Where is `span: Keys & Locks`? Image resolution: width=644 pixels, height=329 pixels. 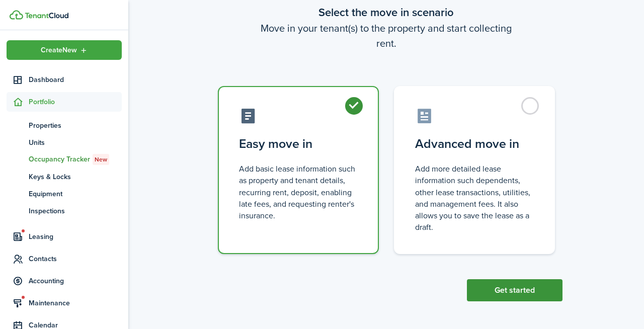
span: Keys & Locks is located at coordinates (75, 177).